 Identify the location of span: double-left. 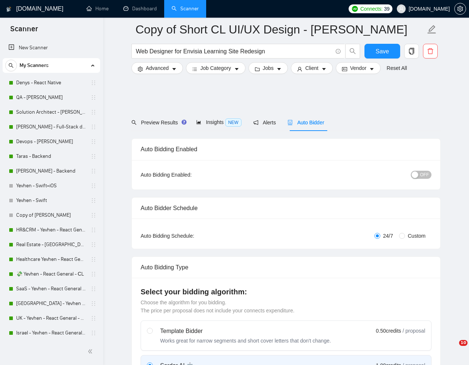
(91, 352).